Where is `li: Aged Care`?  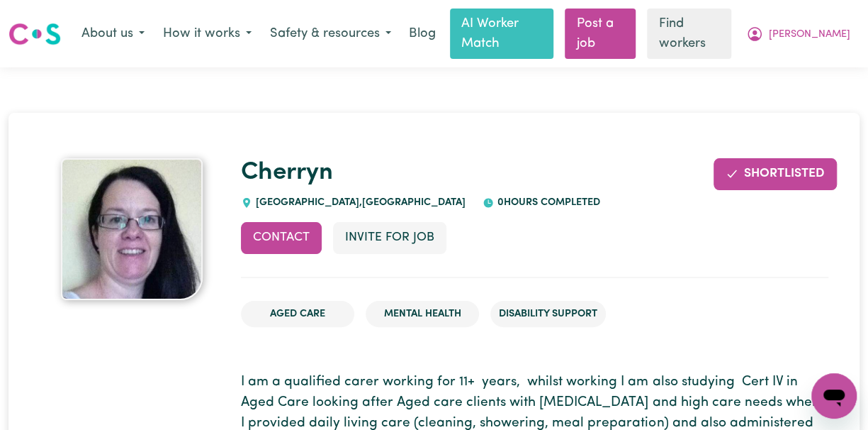
li: Aged Care is located at coordinates (298, 314).